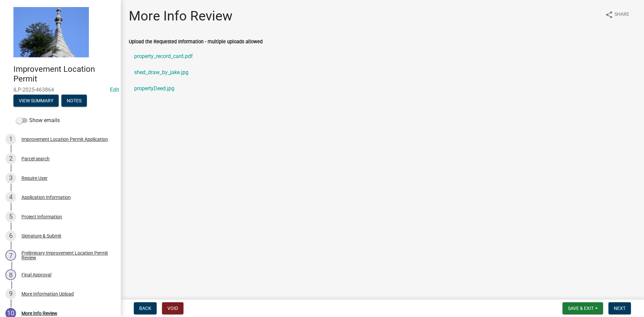 This screenshot has height=317, width=644. I want to click on span: Save & Exit, so click(581, 308).